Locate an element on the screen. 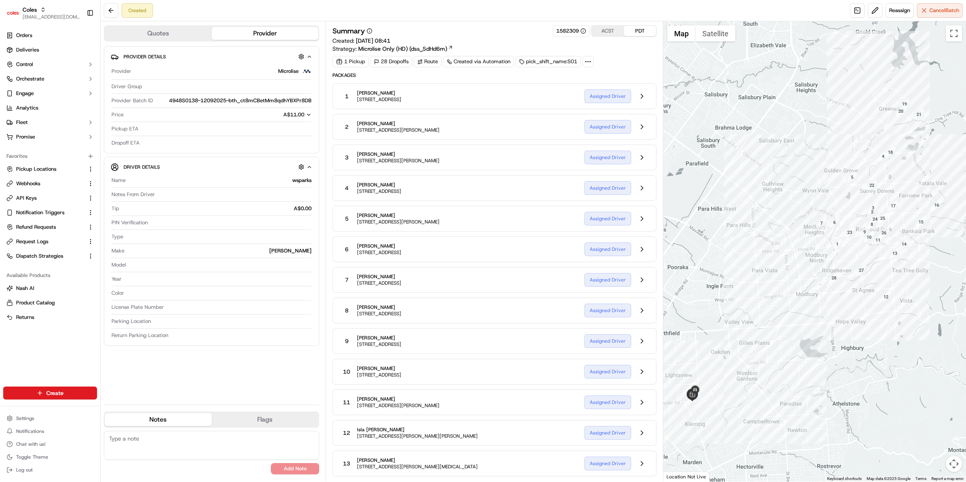 This screenshot has height=482, width=966. span: Provider Details is located at coordinates (145, 57).